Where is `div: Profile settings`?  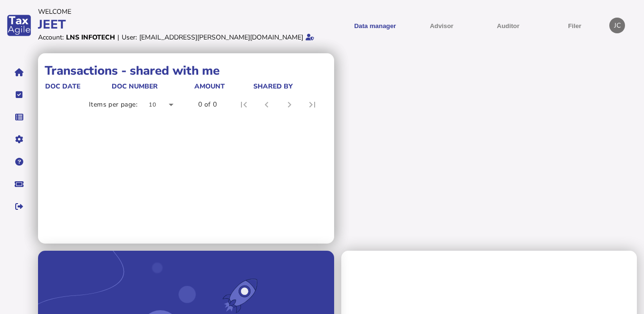 div: Profile settings is located at coordinates (617, 26).